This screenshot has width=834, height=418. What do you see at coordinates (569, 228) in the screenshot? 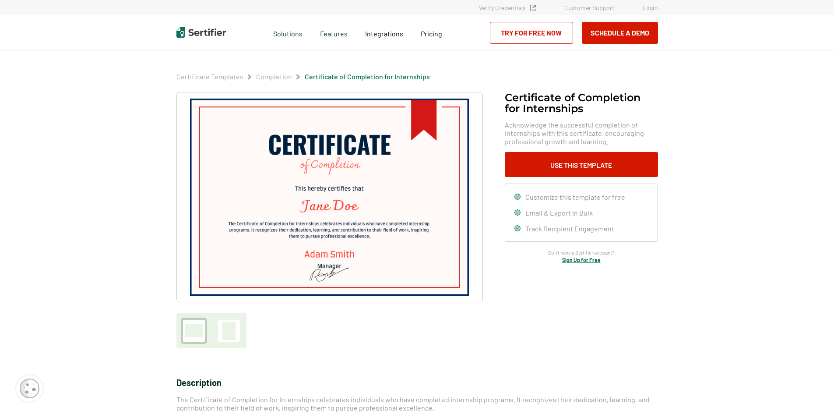
I see `span: Track Recipient Engagement` at bounding box center [569, 228].